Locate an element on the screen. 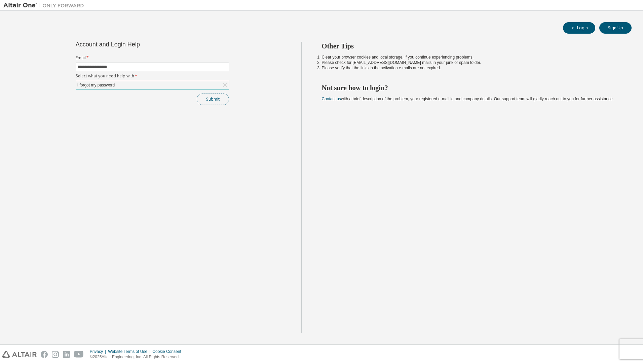  div: Website Terms of Use is located at coordinates (130, 352).